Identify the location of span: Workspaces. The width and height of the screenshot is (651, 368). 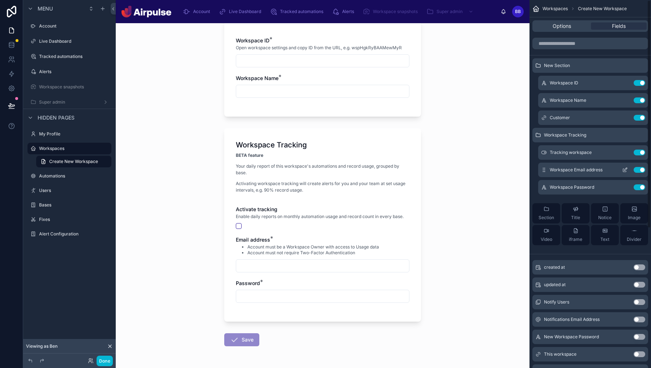
(555, 9).